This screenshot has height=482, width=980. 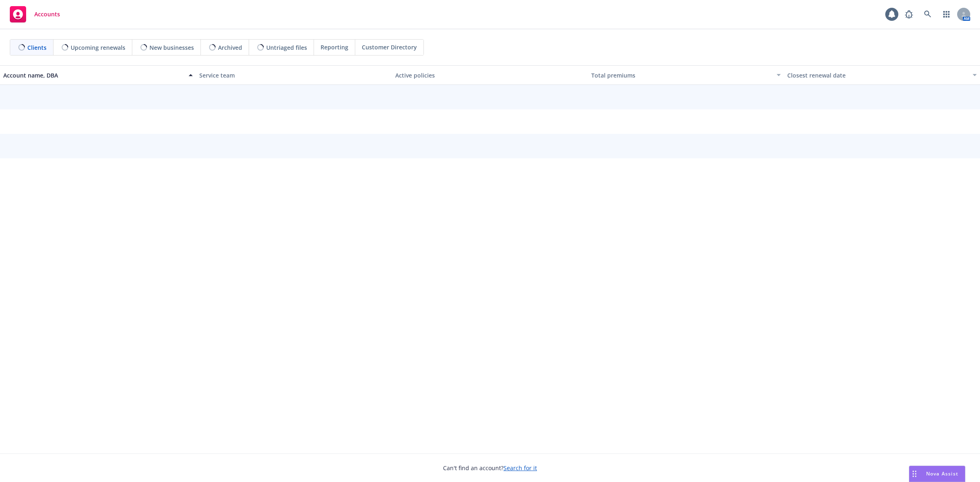 What do you see at coordinates (914, 474) in the screenshot?
I see `div: Drag to move` at bounding box center [914, 474].